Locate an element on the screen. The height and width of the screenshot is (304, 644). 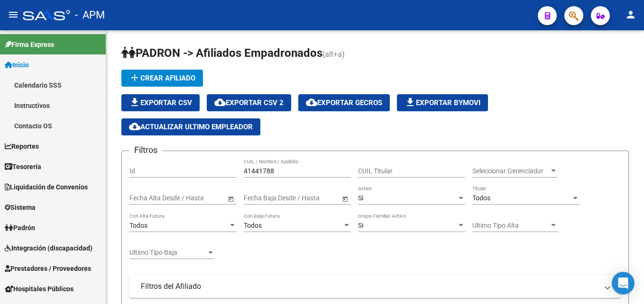
span: Sistema is located at coordinates (20, 208).